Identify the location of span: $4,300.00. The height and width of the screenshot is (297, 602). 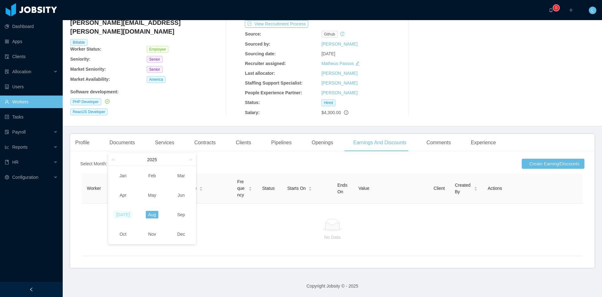
(331, 112).